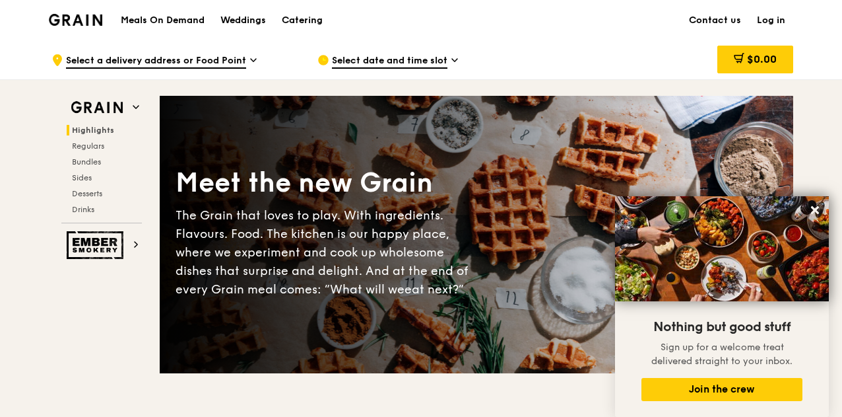 This screenshot has height=417, width=842. Describe the element at coordinates (762, 59) in the screenshot. I see `span: $0.00` at that location.